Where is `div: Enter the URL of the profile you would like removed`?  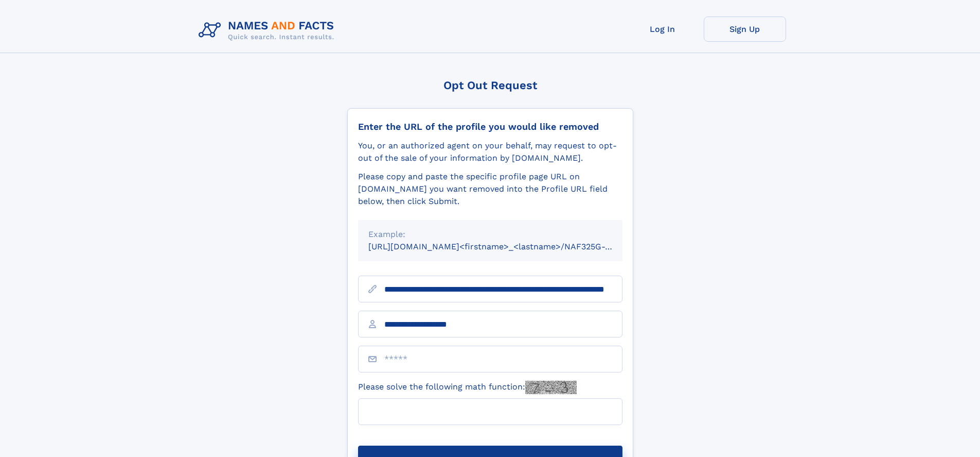
div: Enter the URL of the profile you would like removed is located at coordinates (490, 127).